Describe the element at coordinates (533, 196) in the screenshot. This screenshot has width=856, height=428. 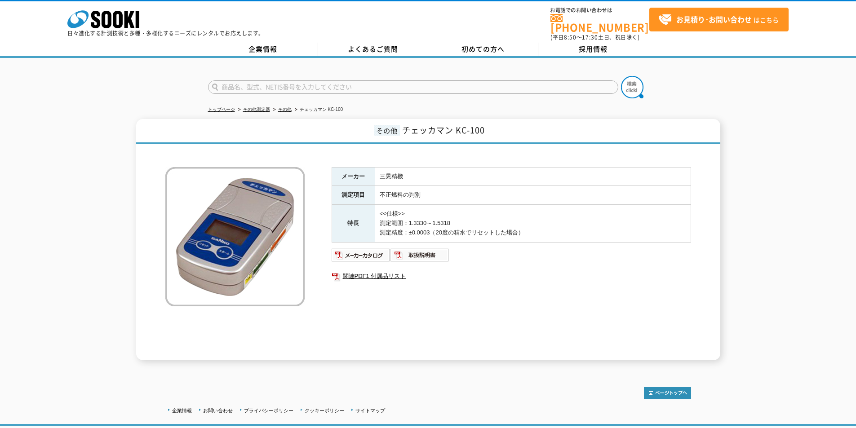
I see `td: 不正燃料の判別` at that location.